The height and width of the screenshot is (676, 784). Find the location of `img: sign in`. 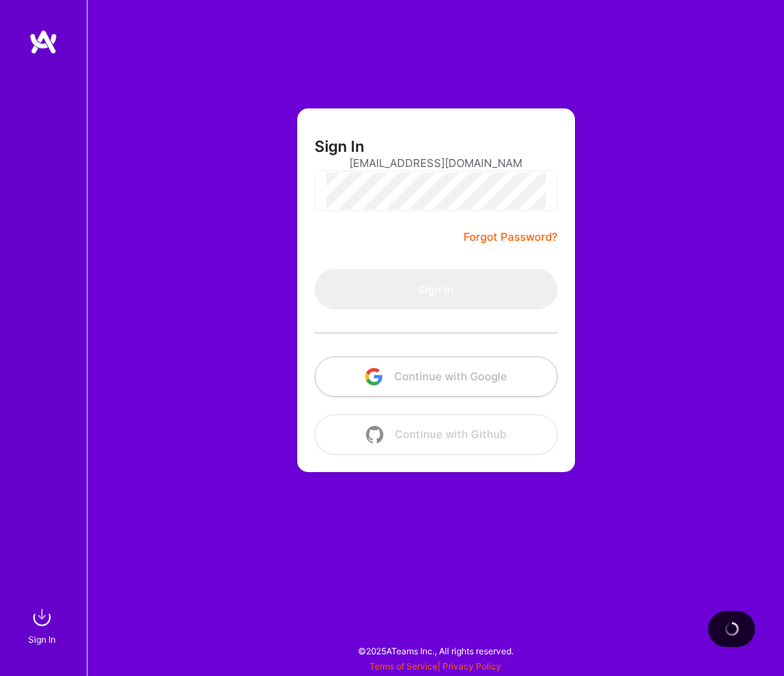

img: sign in is located at coordinates (42, 617).